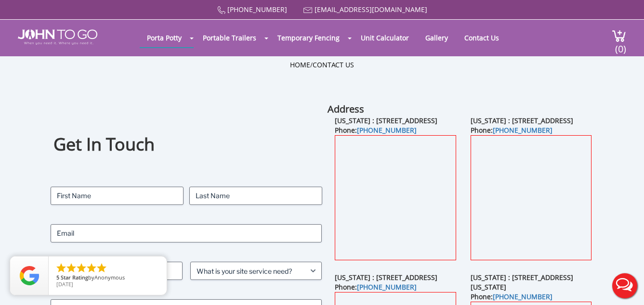  Describe the element at coordinates (255, 196) in the screenshot. I see `input: Last Name` at that location.